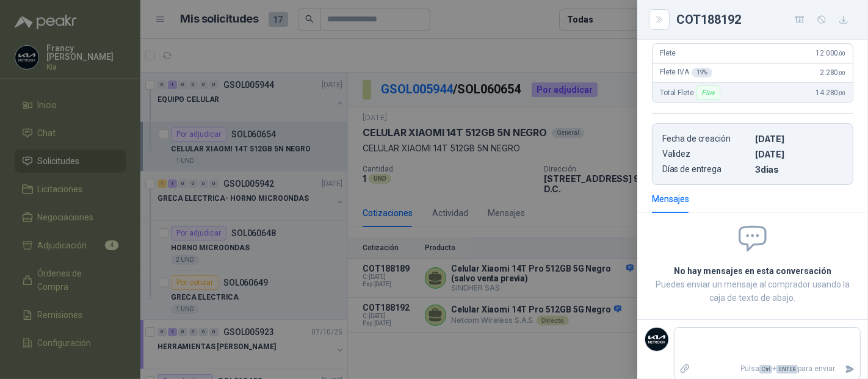  Describe the element at coordinates (753, 271) in the screenshot. I see `h2: No hay mensajes en esta conversación` at that location.